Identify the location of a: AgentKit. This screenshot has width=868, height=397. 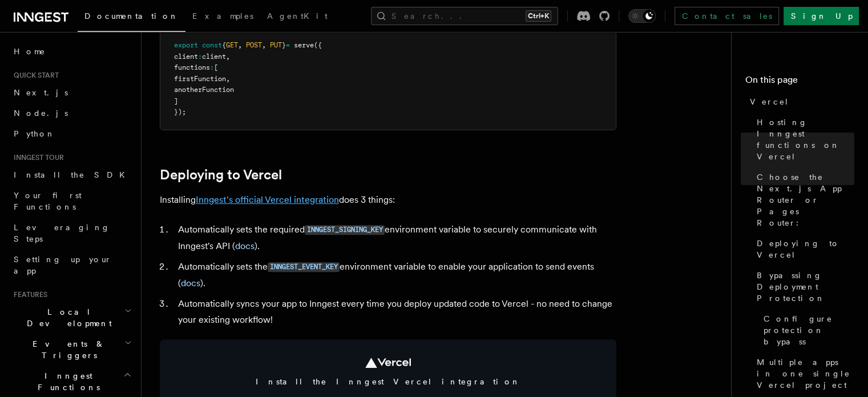
(297, 17).